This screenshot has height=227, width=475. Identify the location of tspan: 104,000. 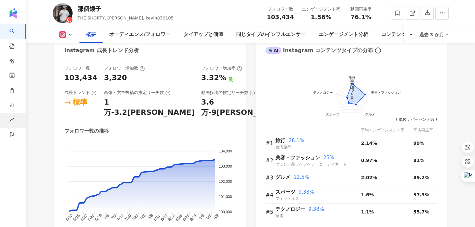
(225, 151).